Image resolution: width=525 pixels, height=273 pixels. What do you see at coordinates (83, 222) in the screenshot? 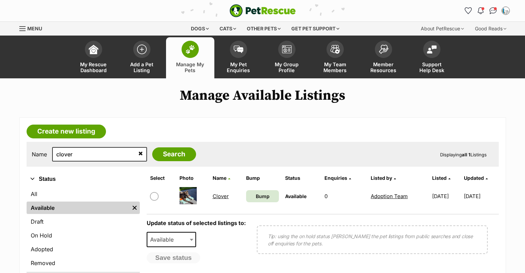
I see `a: Draft` at bounding box center [83, 222].